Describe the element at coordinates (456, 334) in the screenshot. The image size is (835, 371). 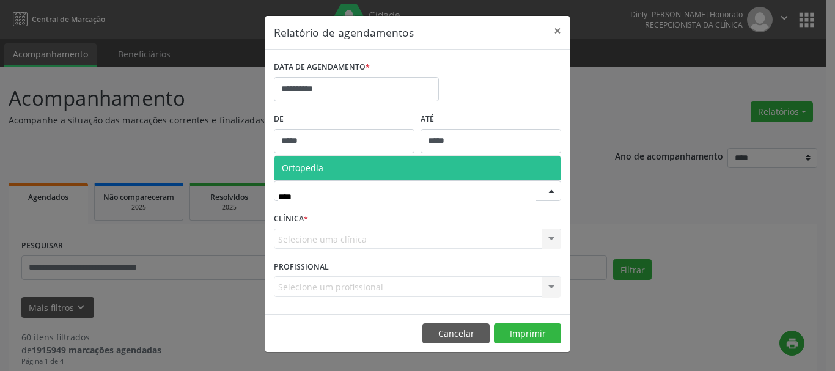
I see `button: Cancelar` at that location.